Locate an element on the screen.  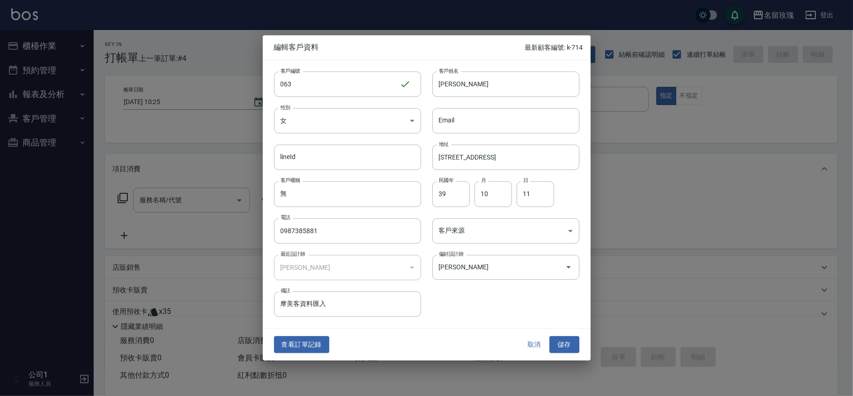
label: 地址 is located at coordinates (444, 144).